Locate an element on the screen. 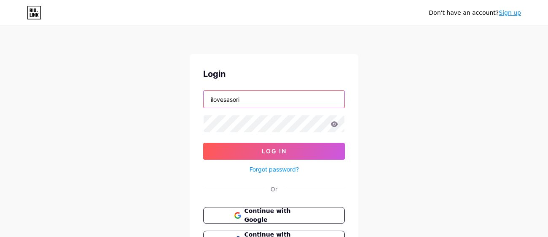  a: Continue with Google is located at coordinates (274, 215).